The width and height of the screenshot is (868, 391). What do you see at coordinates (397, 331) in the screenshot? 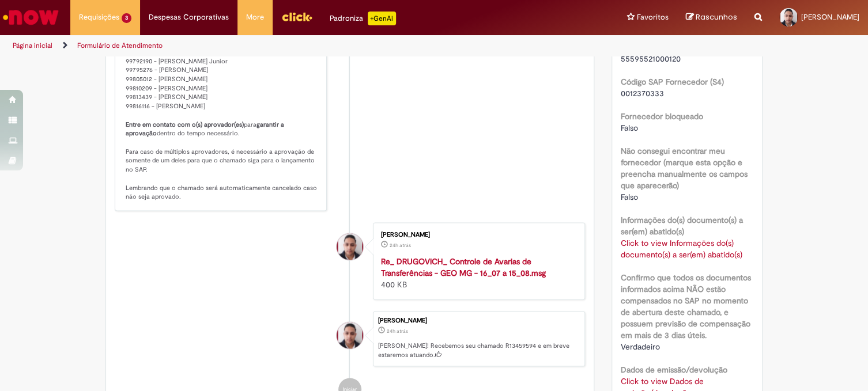
I see `time: 28/08/2025 17:33:13` at bounding box center [397, 331].